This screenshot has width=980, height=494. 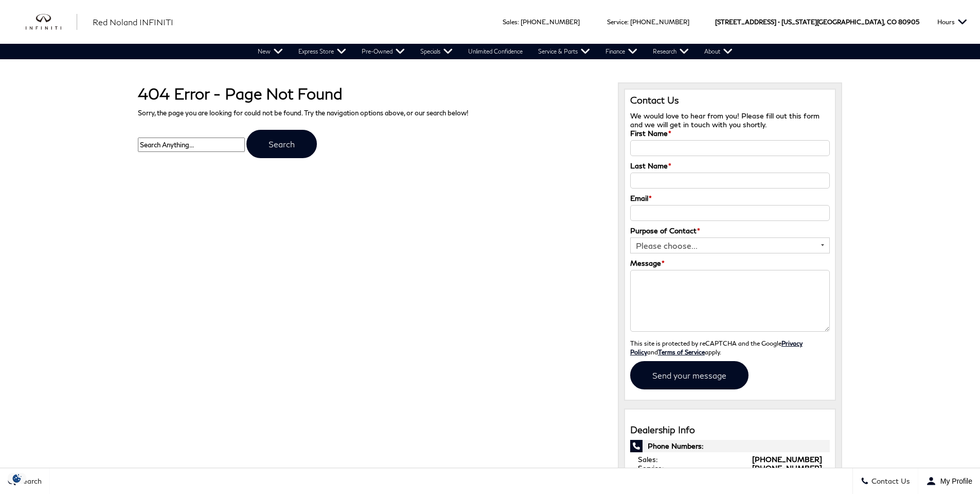 What do you see at coordinates (949, 481) in the screenshot?
I see `button: Open user profile menu` at bounding box center [949, 481].